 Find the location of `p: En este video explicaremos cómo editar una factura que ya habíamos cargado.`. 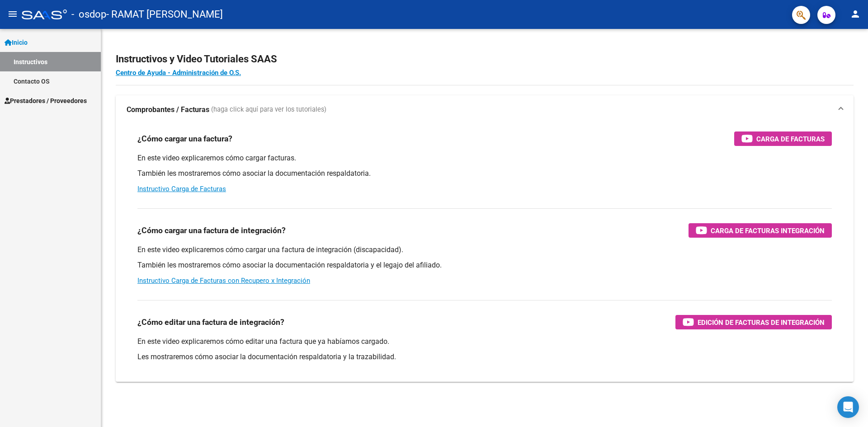

p: En este video explicaremos cómo editar una factura que ya habíamos cargado. is located at coordinates (485, 342).